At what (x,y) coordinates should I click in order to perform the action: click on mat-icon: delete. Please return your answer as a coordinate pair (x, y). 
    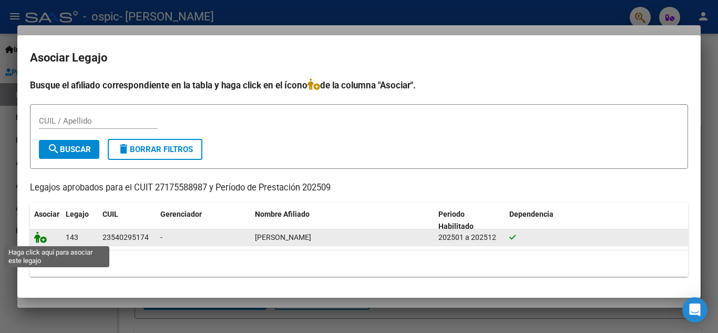
    Looking at the image, I should click on (124, 149).